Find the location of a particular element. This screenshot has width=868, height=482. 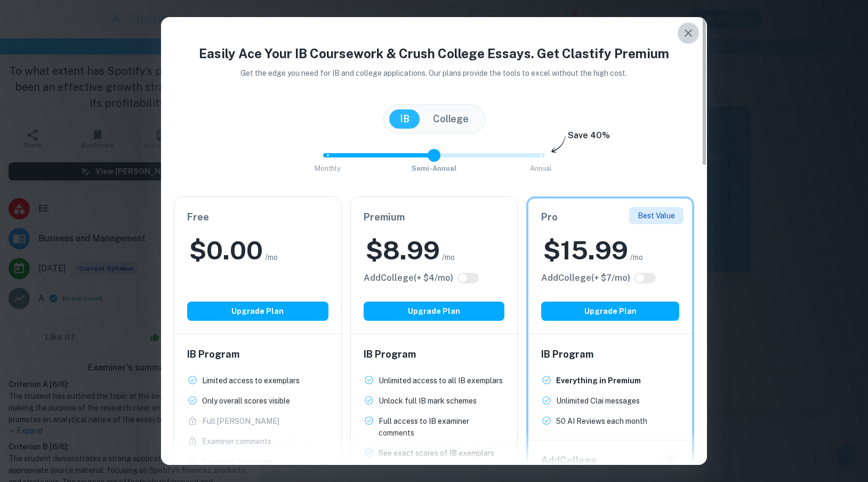

h2: $ 0.00 is located at coordinates (226, 251).